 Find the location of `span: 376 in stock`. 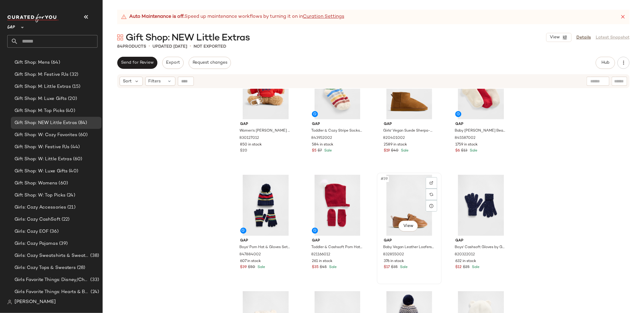

span: 376 in stock is located at coordinates (394, 261).